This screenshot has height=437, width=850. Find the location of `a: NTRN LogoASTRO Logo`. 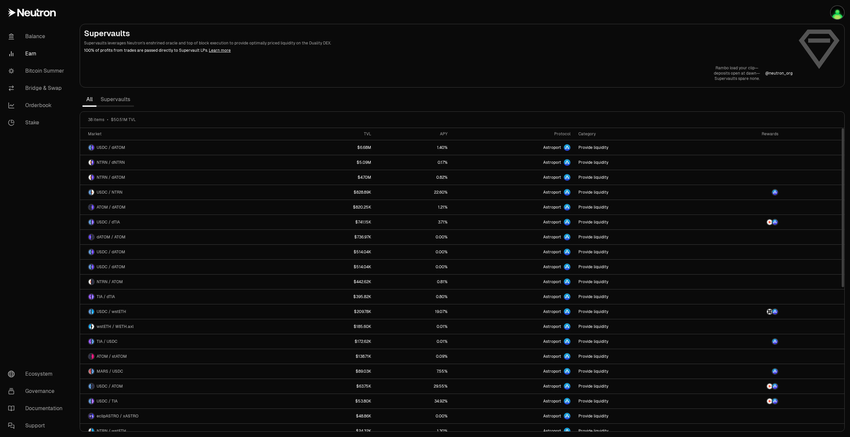

a: NTRN LogoASTRO Logo is located at coordinates (741, 402).